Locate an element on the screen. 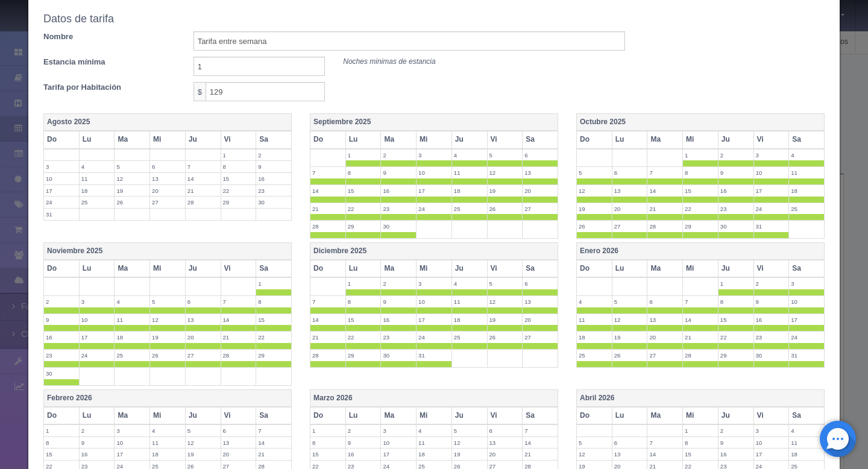  label: 26 is located at coordinates (595, 226).